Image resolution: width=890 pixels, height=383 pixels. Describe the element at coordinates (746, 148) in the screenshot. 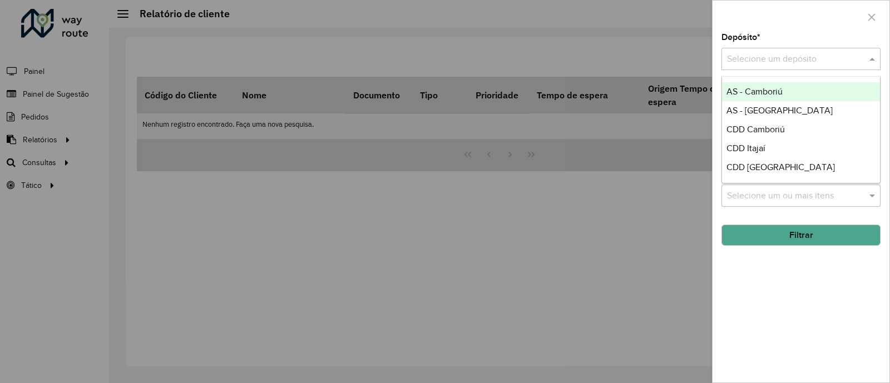

I see `span: CDD Itajaí` at that location.